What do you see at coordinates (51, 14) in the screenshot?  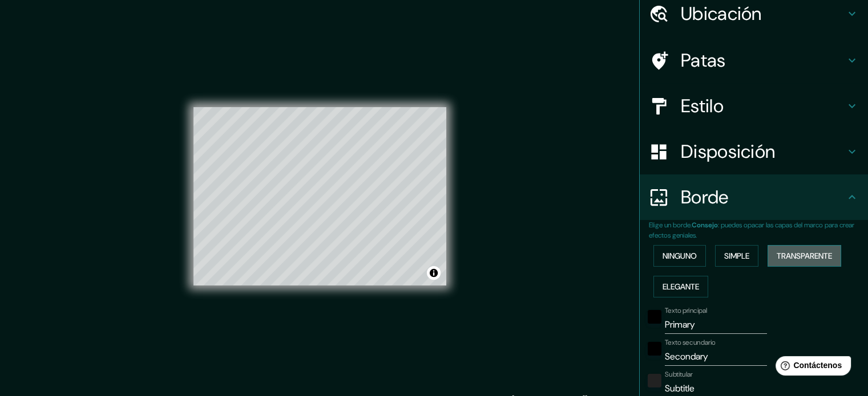 I see `font: Contáctenos` at bounding box center [51, 14].